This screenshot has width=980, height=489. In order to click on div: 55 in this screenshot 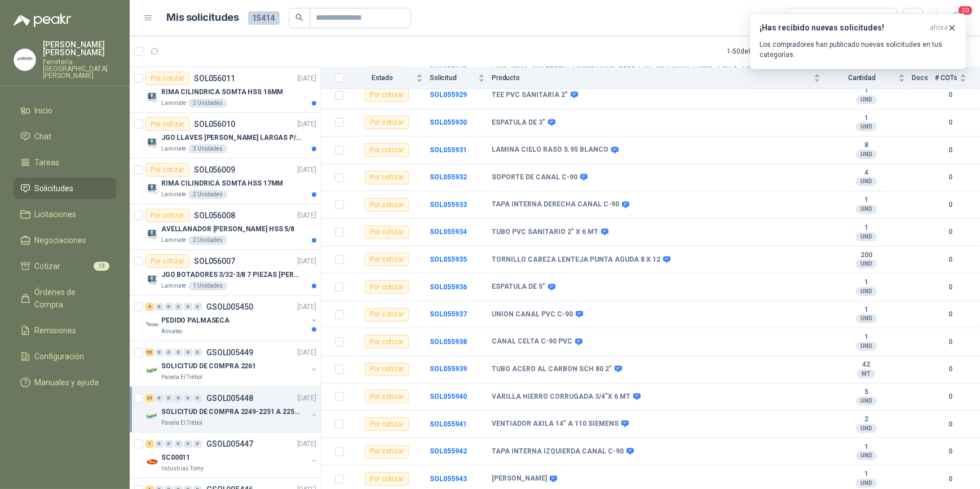, I will do `click(150, 353)`.